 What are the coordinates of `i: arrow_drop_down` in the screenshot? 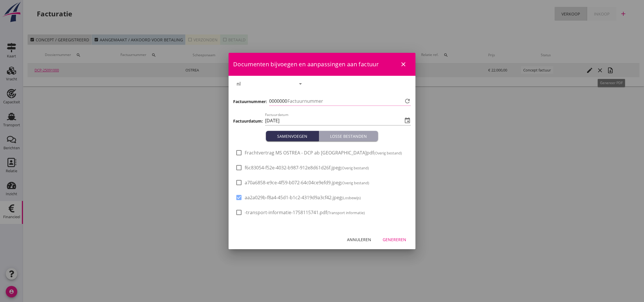 It's located at (300, 84).